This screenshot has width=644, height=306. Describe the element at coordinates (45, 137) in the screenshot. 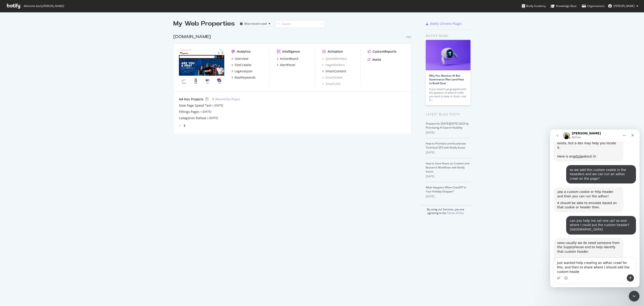

I see `textarea: Message…` at that location.